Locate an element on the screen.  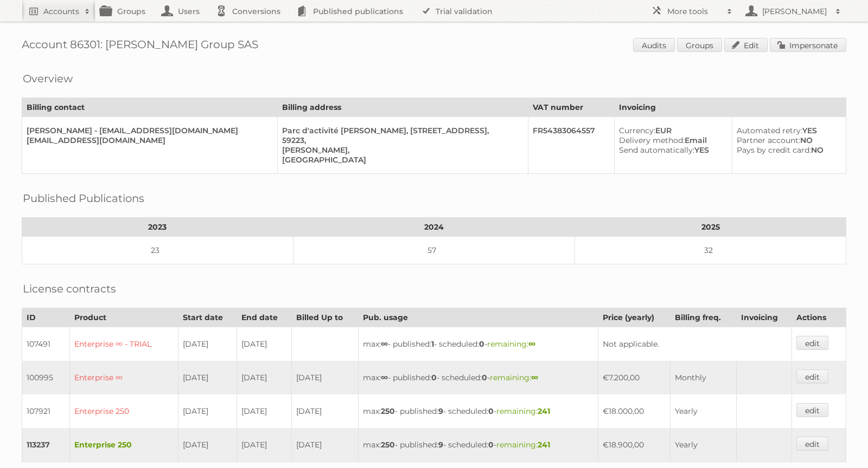
strong: 1 is located at coordinates (432, 344).